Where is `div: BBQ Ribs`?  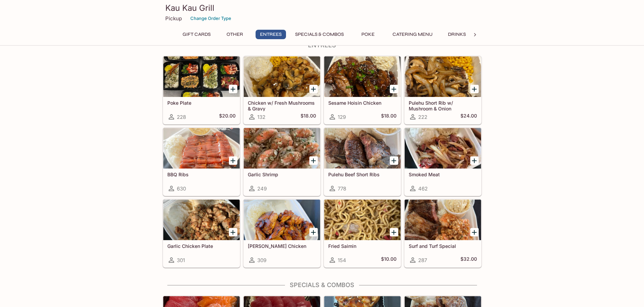 div: BBQ Ribs is located at coordinates (201, 148).